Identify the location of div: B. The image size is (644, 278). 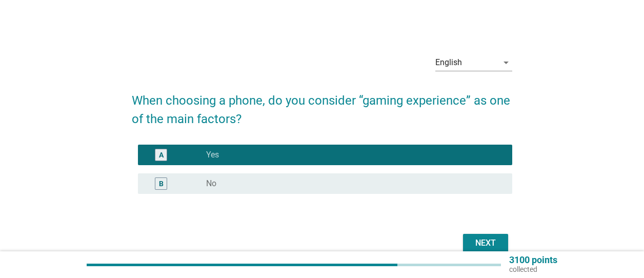
(161, 184).